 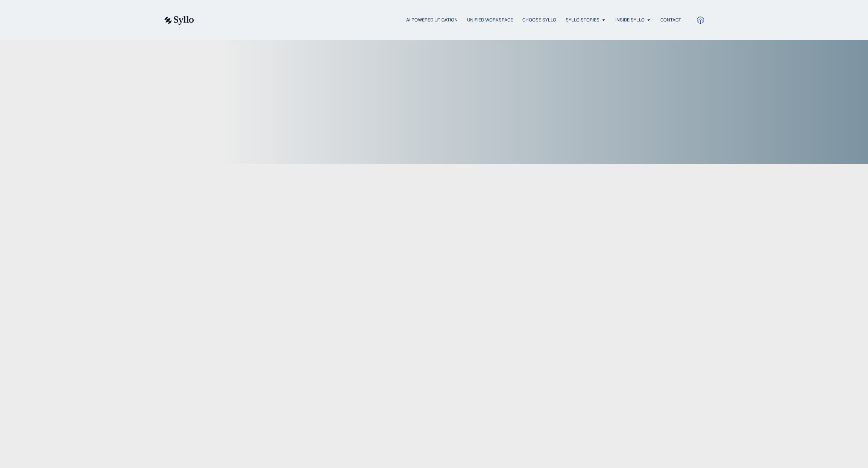 What do you see at coordinates (670, 20) in the screenshot?
I see `span: Contact` at bounding box center [670, 20].